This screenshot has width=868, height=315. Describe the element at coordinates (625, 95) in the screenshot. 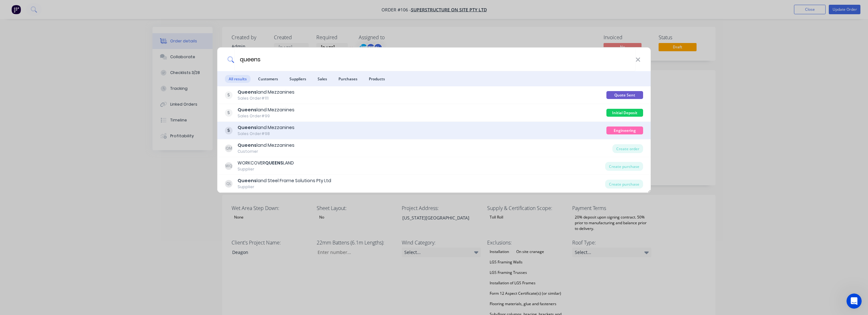

I see `div: Quote Sent` at that location.